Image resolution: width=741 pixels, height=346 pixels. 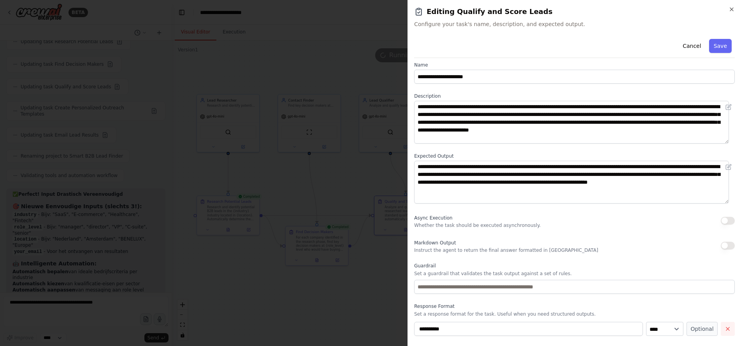 I want to click on button: Optional, so click(x=702, y=329).